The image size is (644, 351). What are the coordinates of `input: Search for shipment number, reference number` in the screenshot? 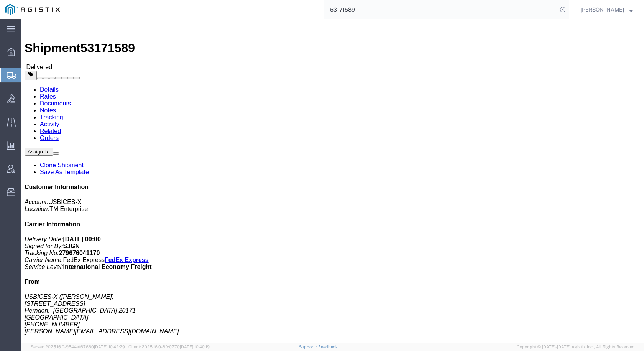 It's located at (440, 10).